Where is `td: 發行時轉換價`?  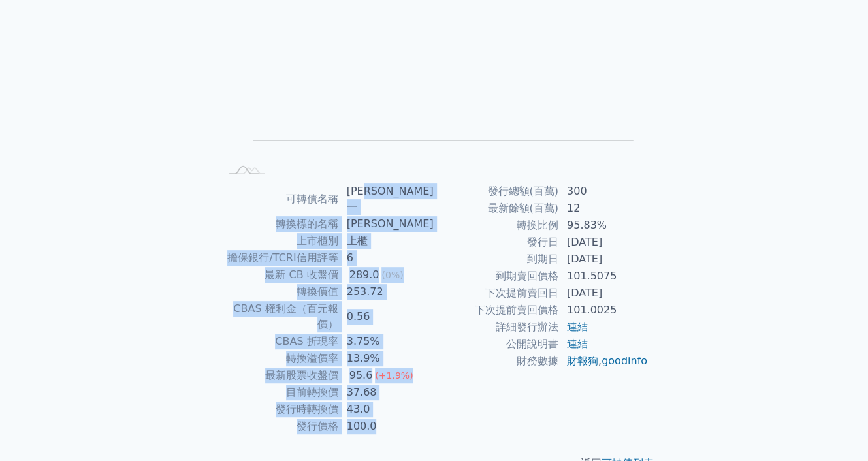 td: 發行時轉換價 is located at coordinates (280, 409).